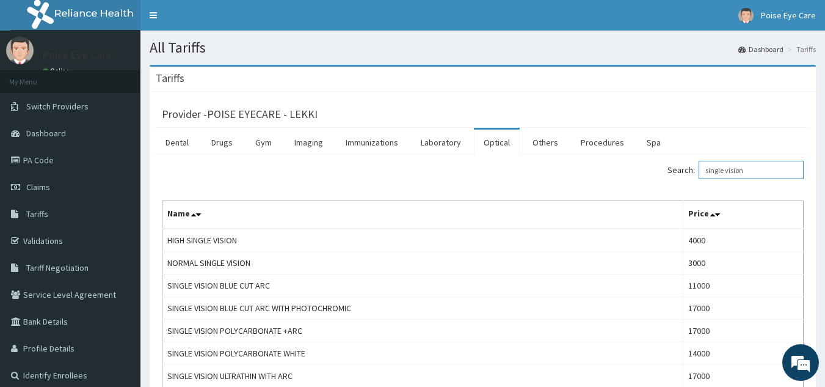 The height and width of the screenshot is (387, 825). Describe the element at coordinates (743, 240) in the screenshot. I see `td: 4000` at that location.